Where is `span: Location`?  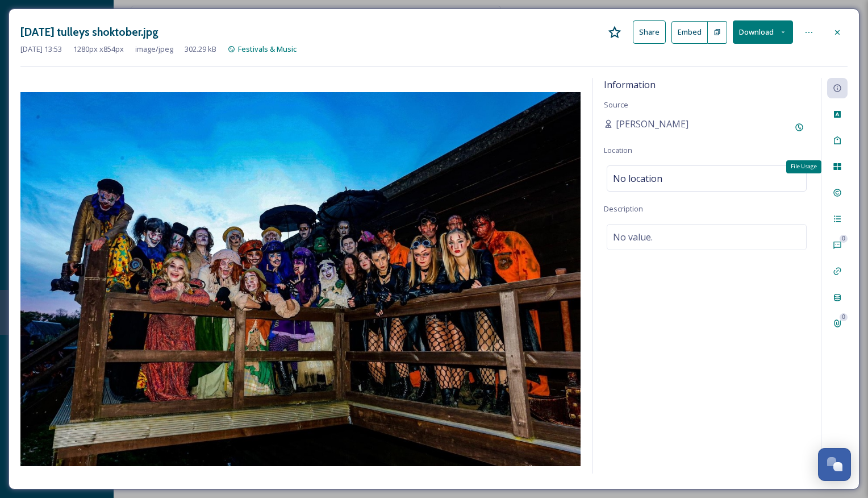
span: Location is located at coordinates (618, 150).